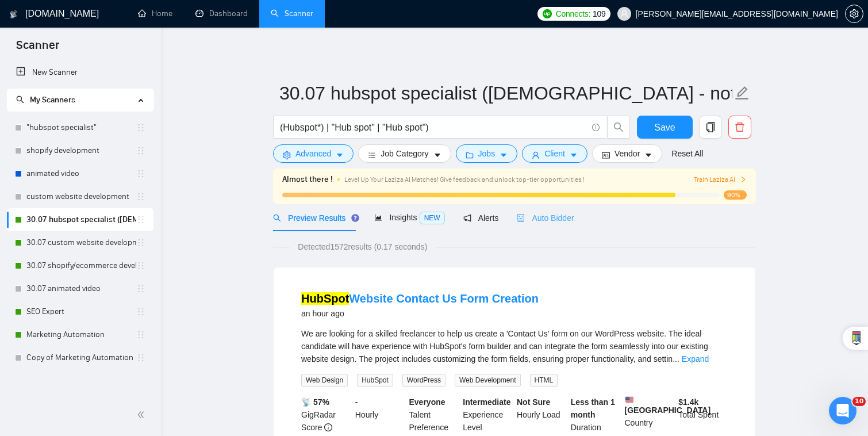 This screenshot has width=868, height=436. What do you see at coordinates (81, 174) in the screenshot?
I see `a: animated video` at bounding box center [81, 174].